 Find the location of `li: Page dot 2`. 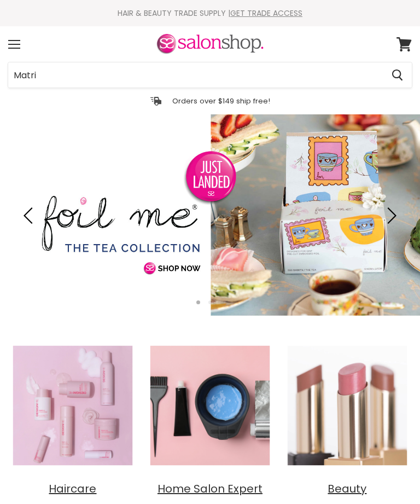

li: Page dot 2 is located at coordinates (210, 302).